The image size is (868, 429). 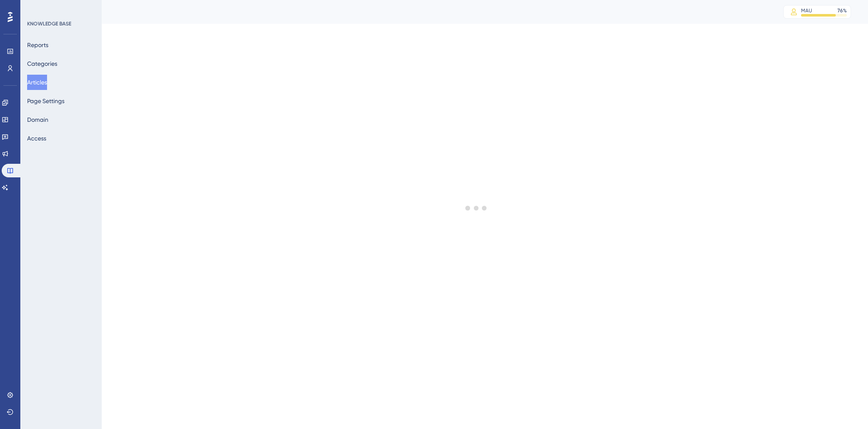 What do you see at coordinates (38, 120) in the screenshot?
I see `button: Domain` at bounding box center [38, 120].